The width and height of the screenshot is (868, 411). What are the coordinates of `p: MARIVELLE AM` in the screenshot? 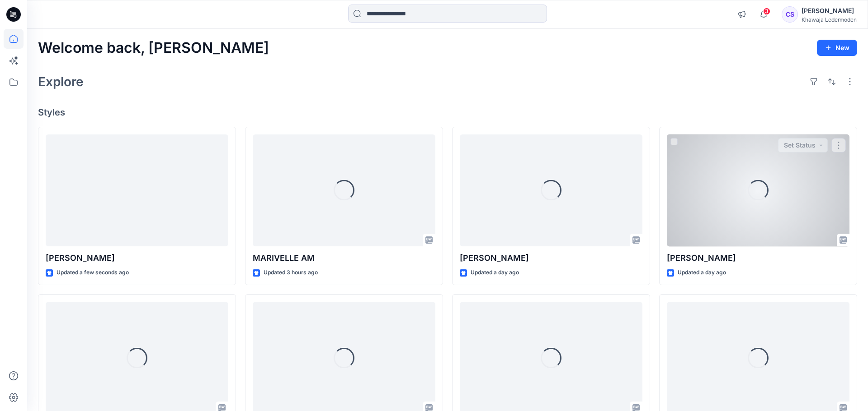 It's located at (344, 259).